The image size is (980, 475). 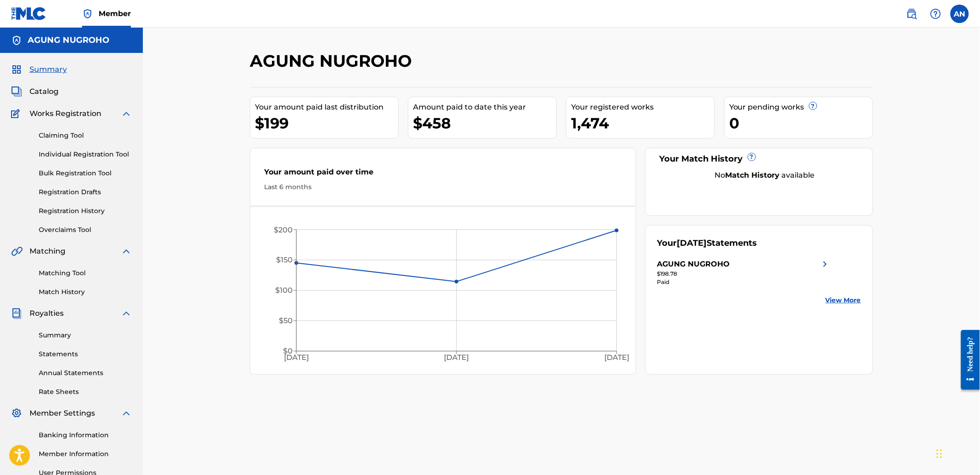 I want to click on img: Member Settings, so click(x=17, y=413).